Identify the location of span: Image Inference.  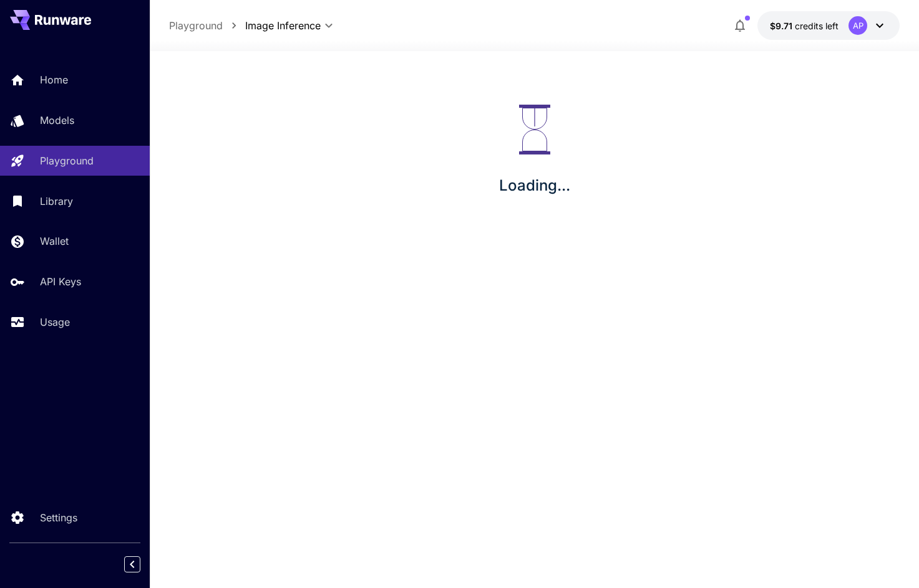
(282, 25).